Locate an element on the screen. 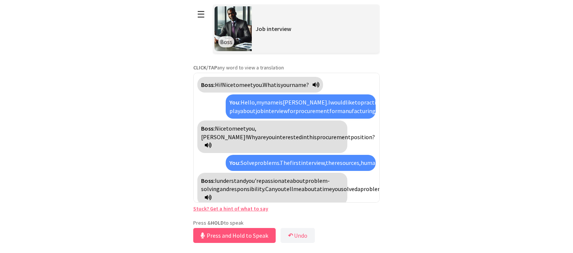 This screenshot has width=573, height=253. span: you're is located at coordinates (254, 181).